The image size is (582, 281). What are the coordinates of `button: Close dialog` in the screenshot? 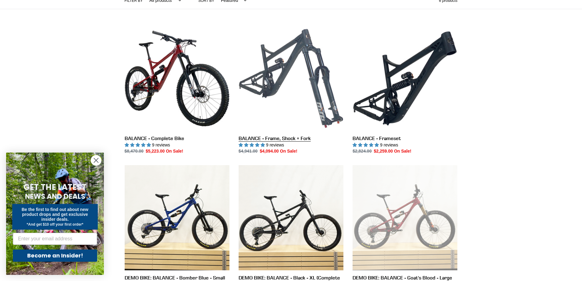 It's located at (96, 160).